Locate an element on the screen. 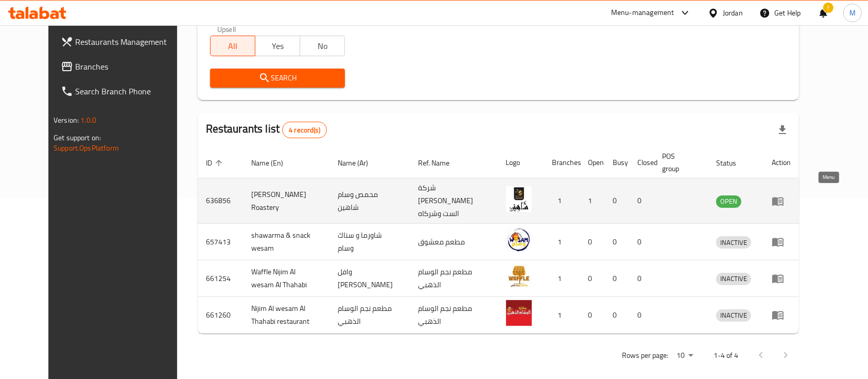  span: All is located at coordinates (233, 46).